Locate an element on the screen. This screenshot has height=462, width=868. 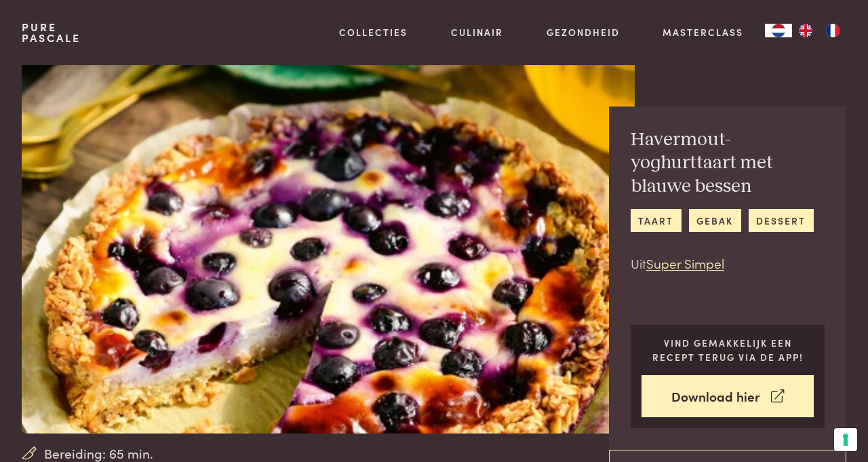
button: Uw voorkeuren voor toestemming voor trackingtechnologieën is located at coordinates (846, 440).